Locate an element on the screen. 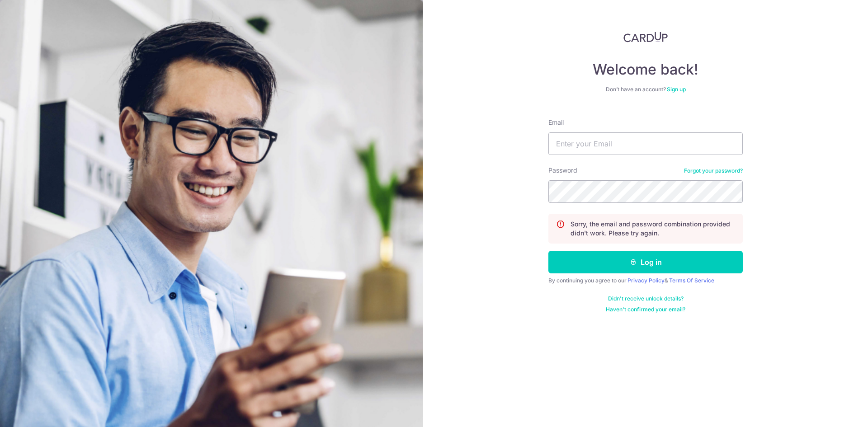  a: Haven't confirmed your email? is located at coordinates (646, 309).